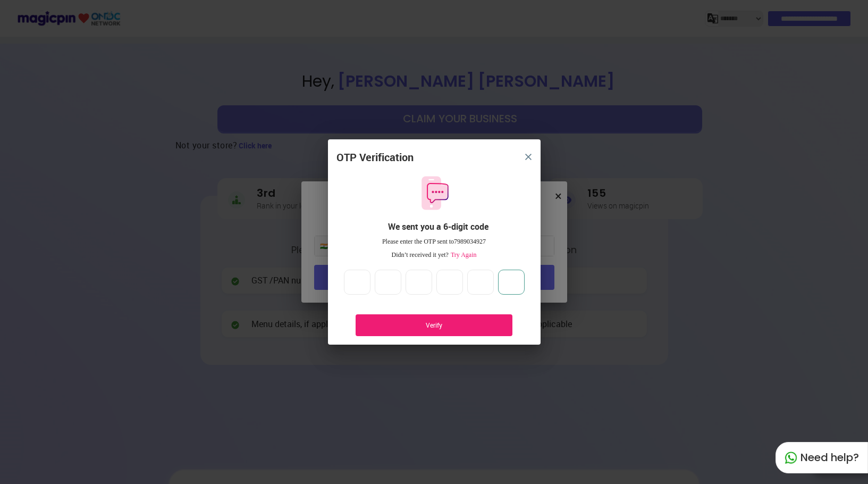 The width and height of the screenshot is (868, 484). What do you see at coordinates (439, 227) in the screenshot?
I see `div: We sent you a 6-digit code` at bounding box center [439, 227].